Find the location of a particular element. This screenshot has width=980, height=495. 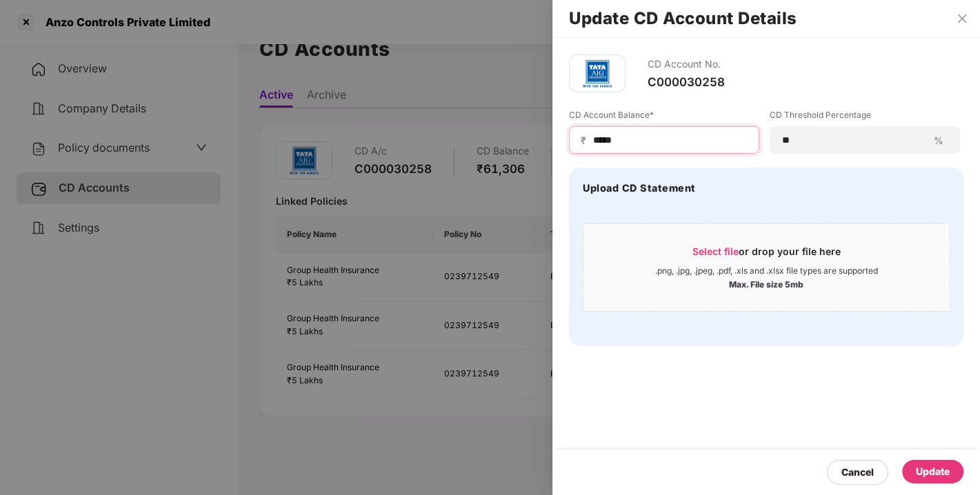

h2: Update CD Account Details is located at coordinates (766, 19).